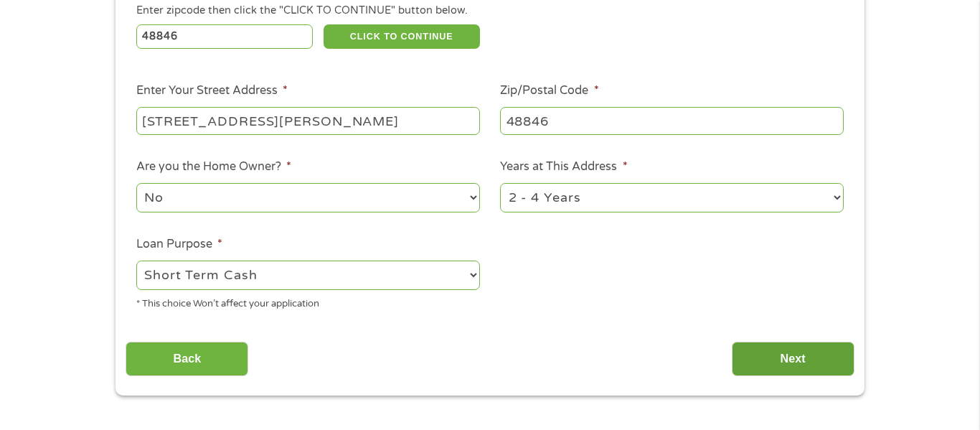 The image size is (980, 430). What do you see at coordinates (490, 11) in the screenshot?
I see `div: Enter zipcode then click the "CLICK TO CONTINUE" button below.` at bounding box center [490, 11].